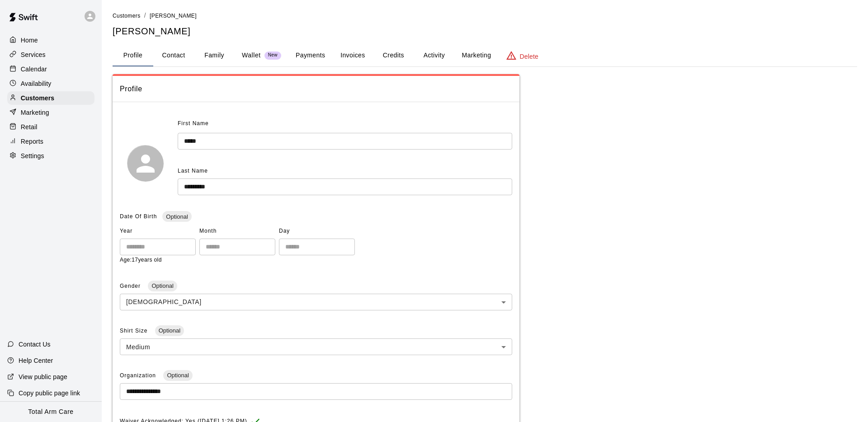 The height and width of the screenshot is (422, 868). I want to click on p: Total Arm Care, so click(50, 412).